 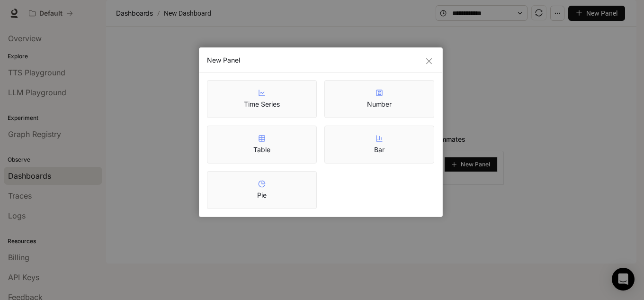 I want to click on article: Number, so click(x=380, y=104).